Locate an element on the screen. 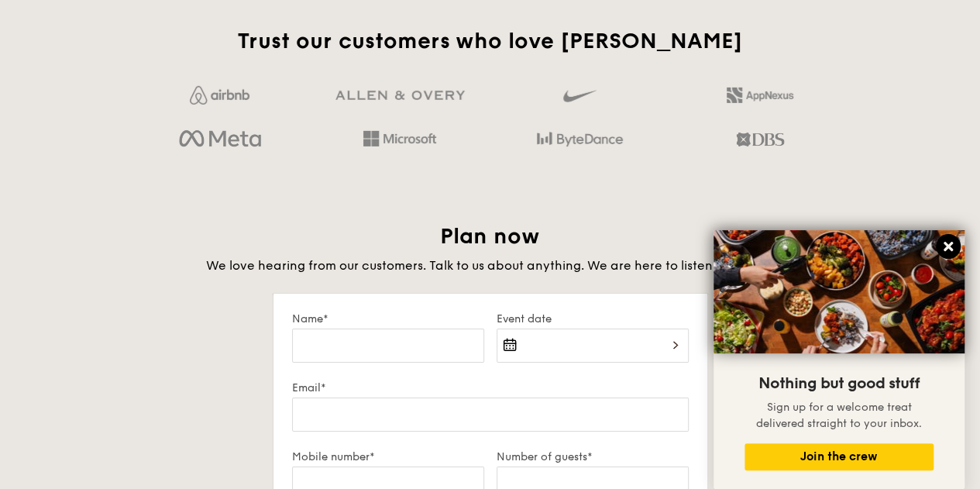 The height and width of the screenshot is (489, 980). img: dbs.a5bdd427.png is located at coordinates (759, 139).